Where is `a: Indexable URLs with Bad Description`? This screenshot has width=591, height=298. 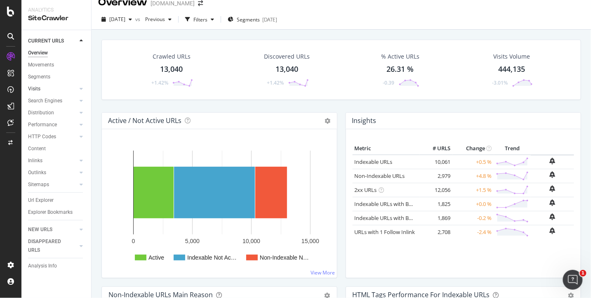
a: Indexable URLs with Bad Description is located at coordinates (399, 218).